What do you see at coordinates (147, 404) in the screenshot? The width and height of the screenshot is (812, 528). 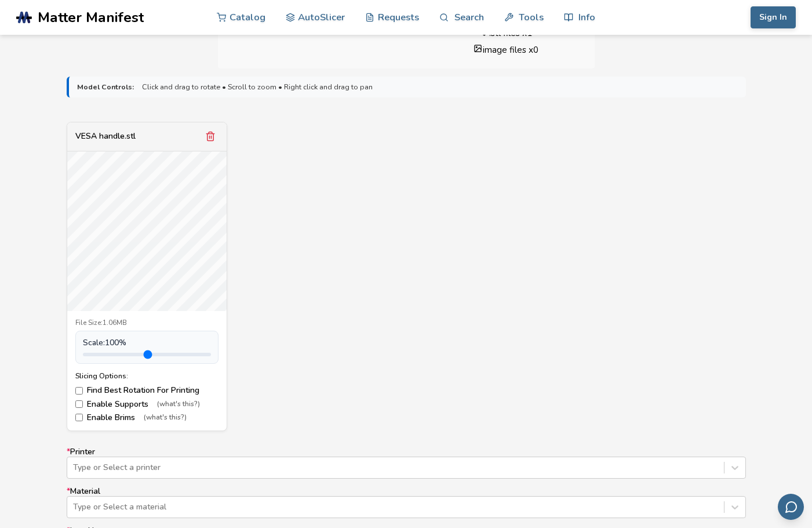 I see `label: Enable Supports` at bounding box center [147, 404].